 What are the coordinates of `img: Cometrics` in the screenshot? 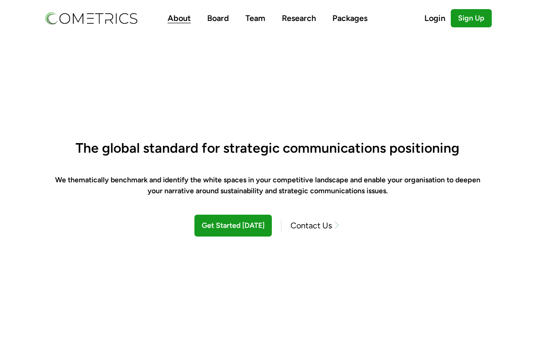 It's located at (91, 18).